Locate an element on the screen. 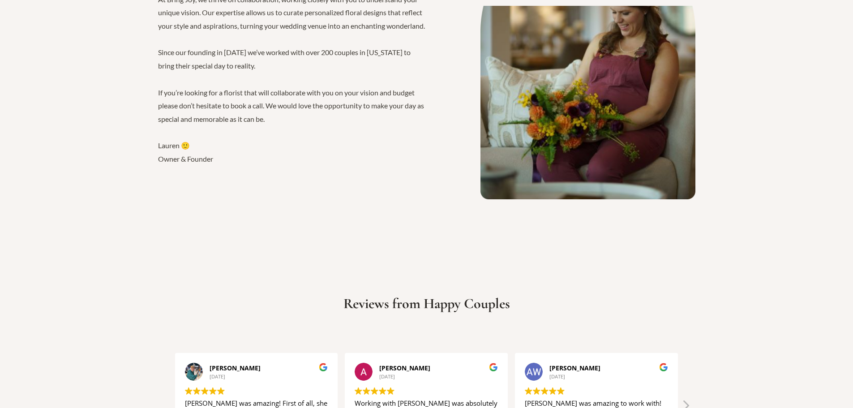  img: Carol S is located at coordinates (194, 372).